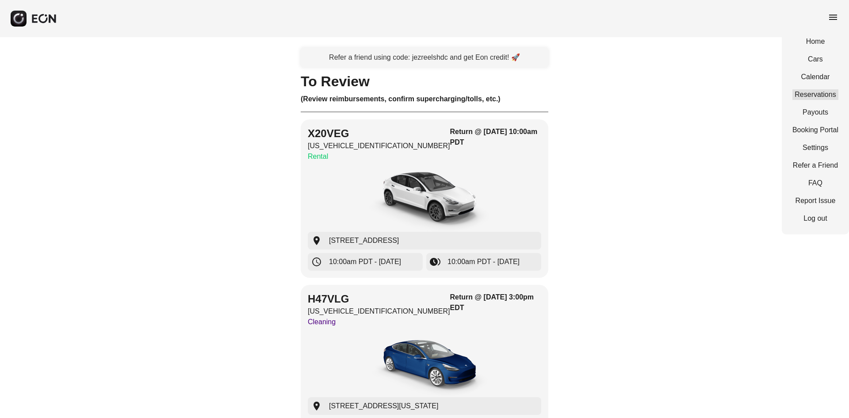 Image resolution: width=849 pixels, height=418 pixels. I want to click on a: Settings, so click(816, 148).